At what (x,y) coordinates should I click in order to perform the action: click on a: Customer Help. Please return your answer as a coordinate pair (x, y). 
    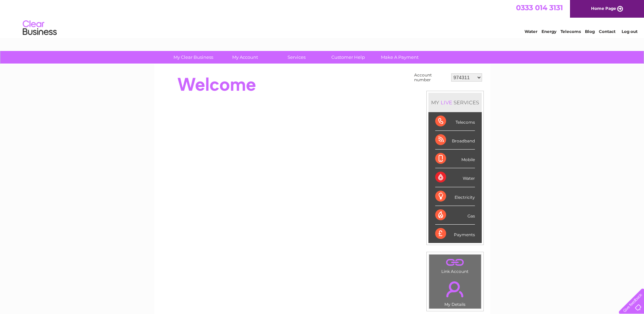
    Looking at the image, I should click on (348, 57).